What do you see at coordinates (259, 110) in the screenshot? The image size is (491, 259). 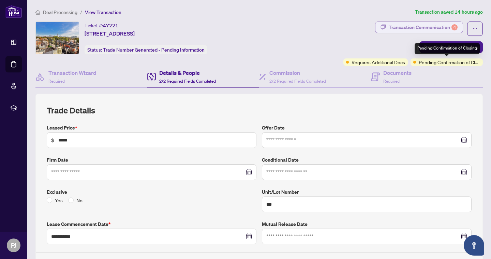 I see `h2: Trade Details` at bounding box center [259, 110].